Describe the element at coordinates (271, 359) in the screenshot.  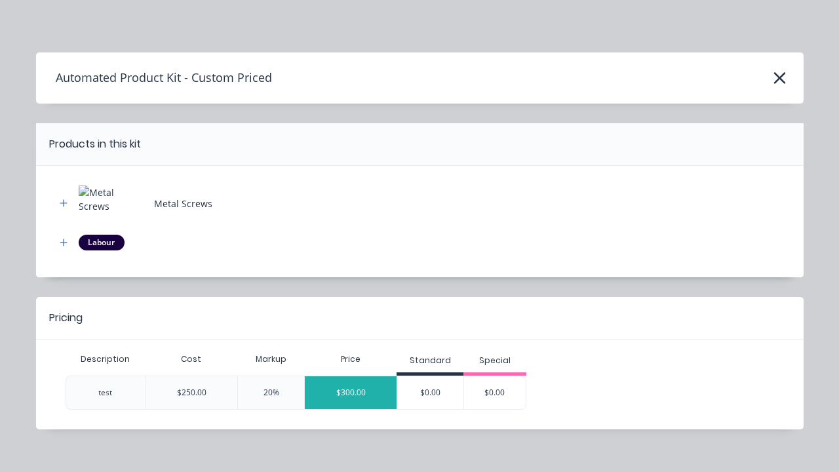
I see `div: Markup` at that location.